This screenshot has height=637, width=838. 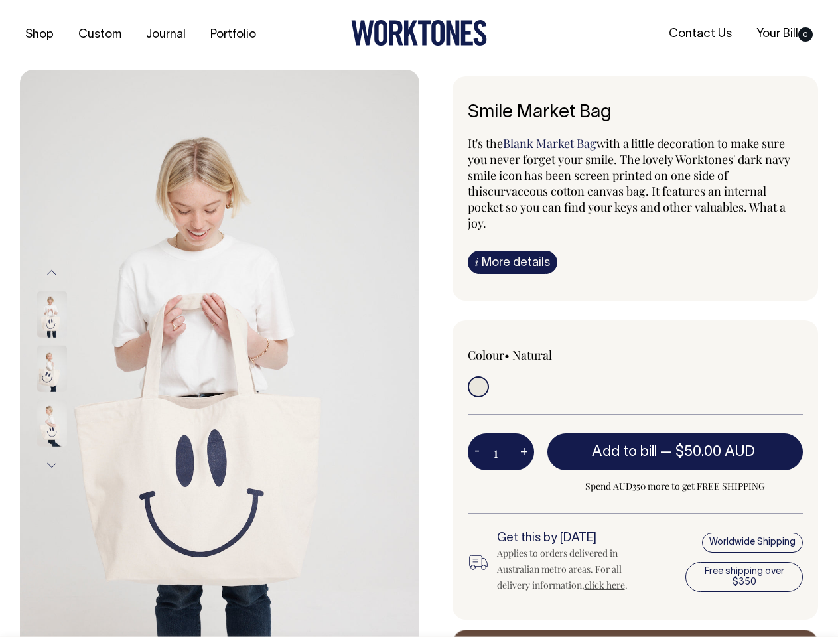 What do you see at coordinates (716, 452) in the screenshot?
I see `span: $50.00 AUD` at bounding box center [716, 452].